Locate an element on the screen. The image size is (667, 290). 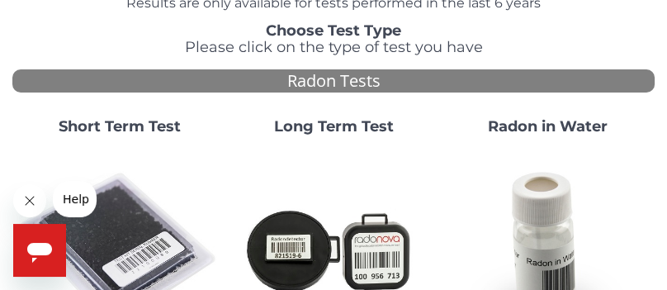
strong: Short Term Test is located at coordinates (120, 126).